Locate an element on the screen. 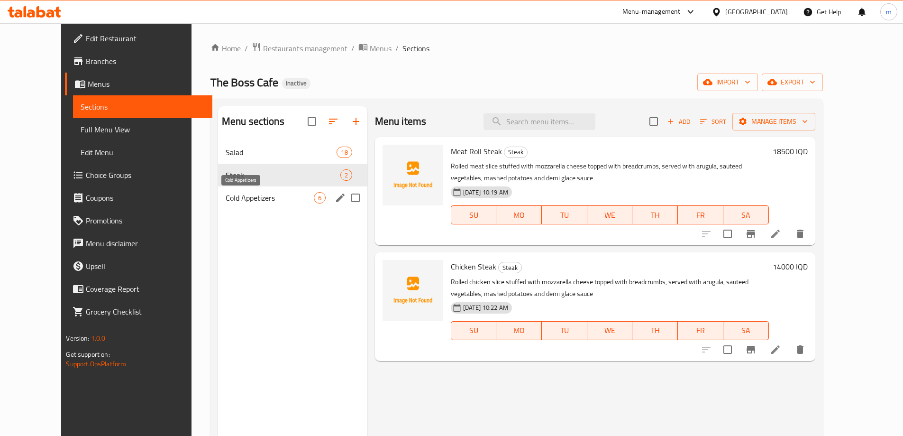 The image size is (903, 436). a: Restaurants management is located at coordinates (300, 48).